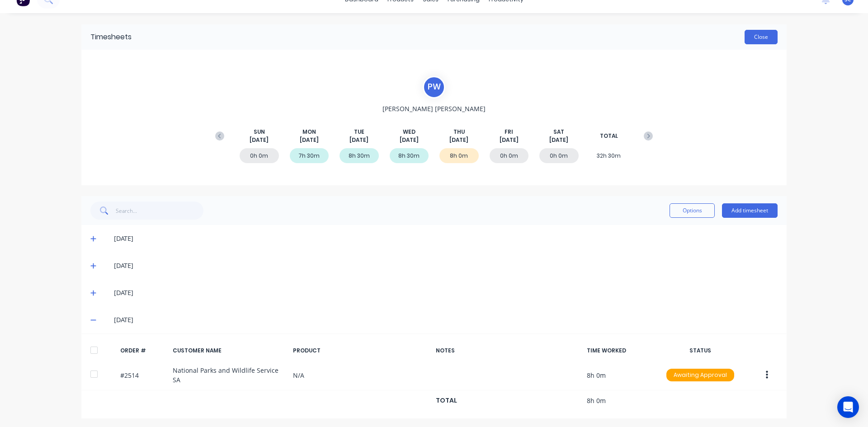 The width and height of the screenshot is (868, 427). What do you see at coordinates (848, 408) in the screenshot?
I see `div: Open Intercom Messenger` at bounding box center [848, 408].